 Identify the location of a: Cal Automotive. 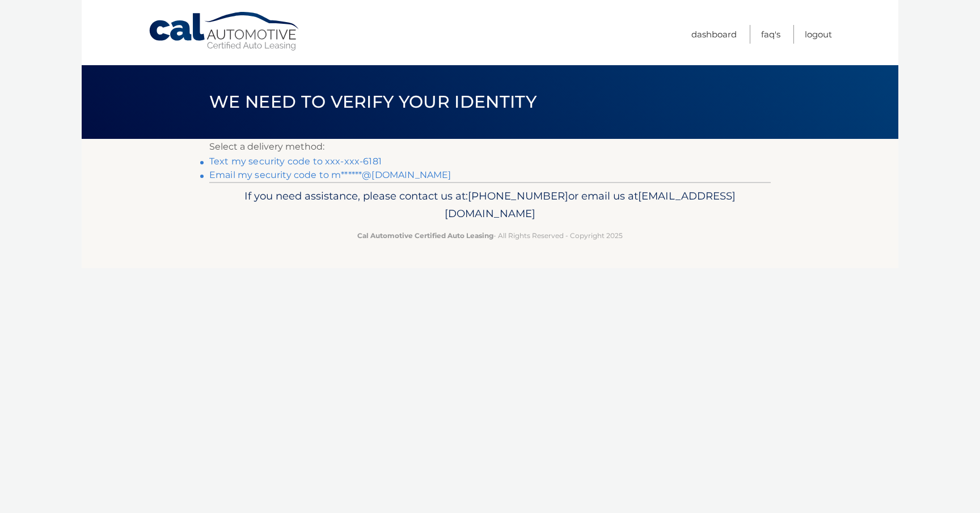
(225, 31).